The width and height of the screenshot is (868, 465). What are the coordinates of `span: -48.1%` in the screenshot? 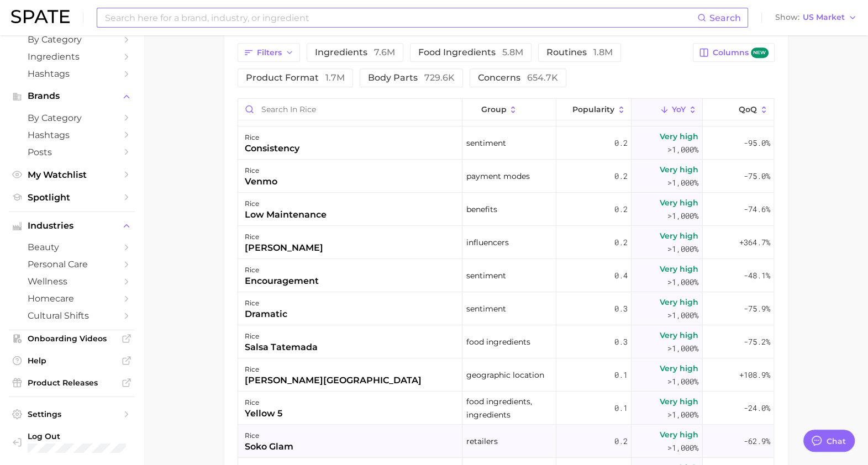 It's located at (756, 276).